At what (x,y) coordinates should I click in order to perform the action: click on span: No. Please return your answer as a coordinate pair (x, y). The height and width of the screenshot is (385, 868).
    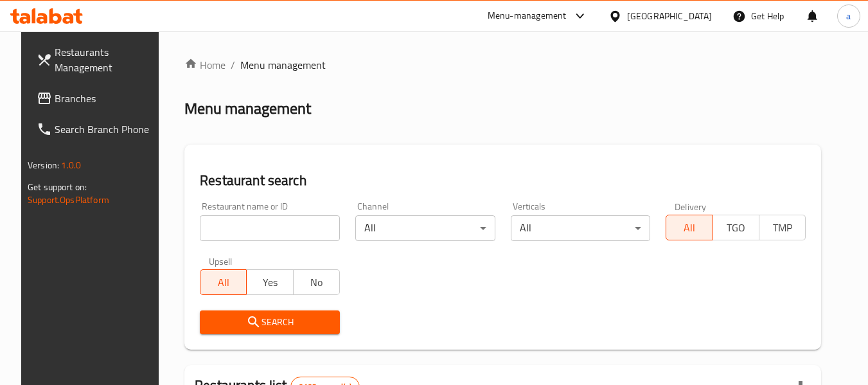
    Looking at the image, I should click on (317, 282).